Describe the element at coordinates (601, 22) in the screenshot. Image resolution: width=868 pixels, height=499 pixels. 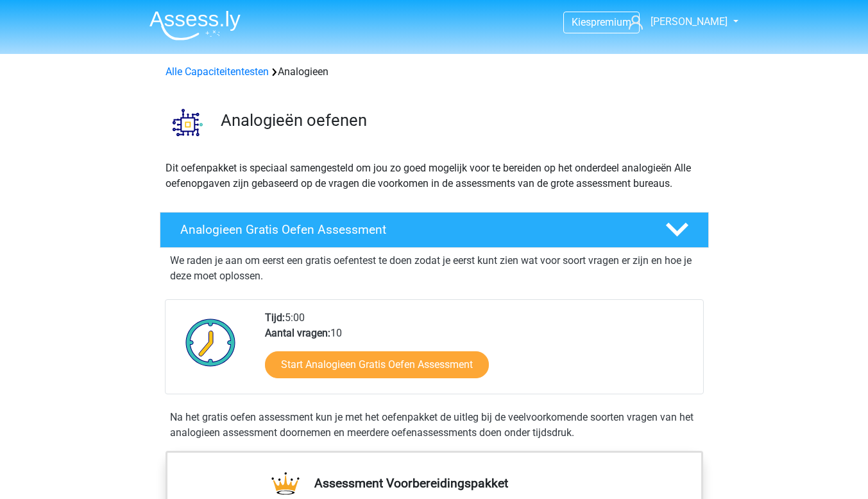
I see `a: Kiespremium` at that location.